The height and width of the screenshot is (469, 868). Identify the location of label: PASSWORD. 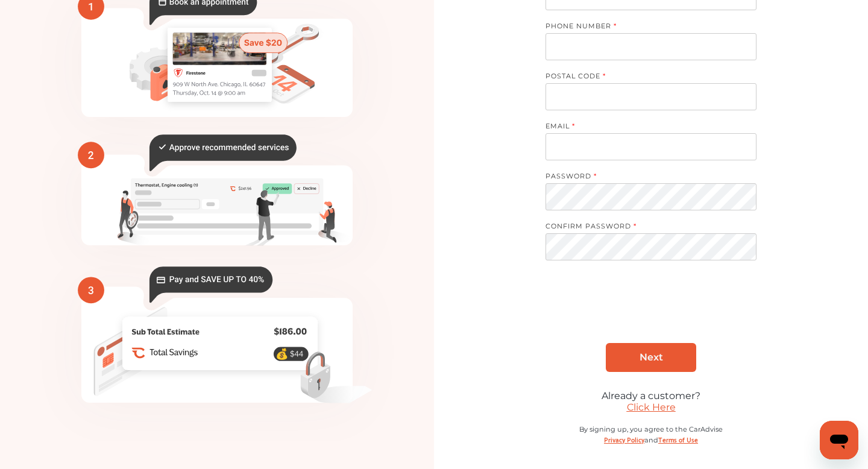
(645, 177).